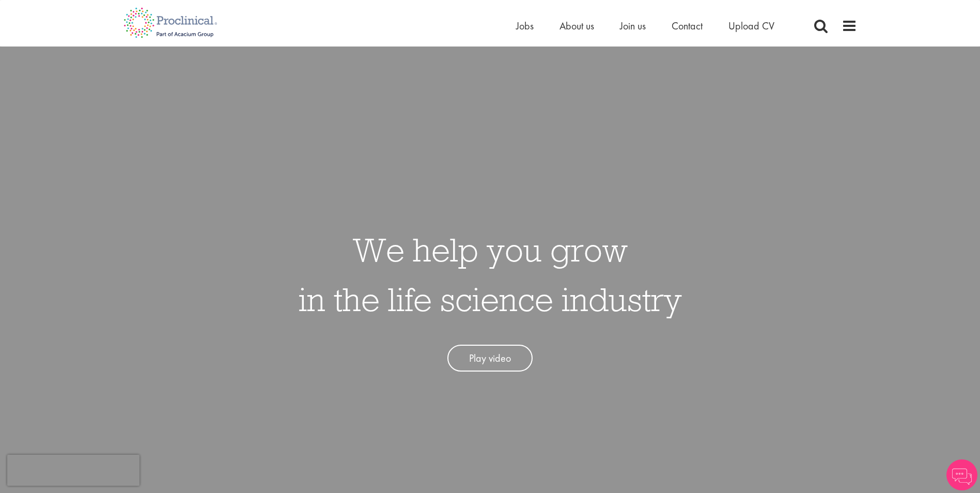 The image size is (980, 493). I want to click on h1: We help you grow in the life science industry, so click(490, 274).